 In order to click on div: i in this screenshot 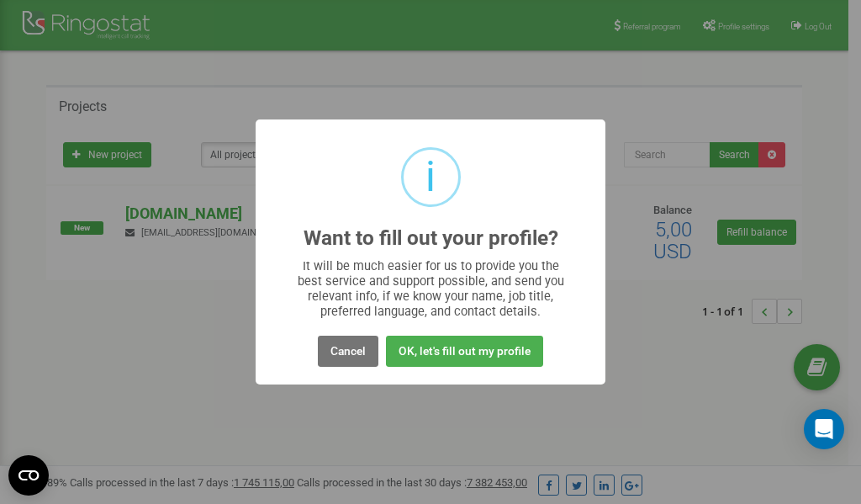, I will do `click(431, 177)`.